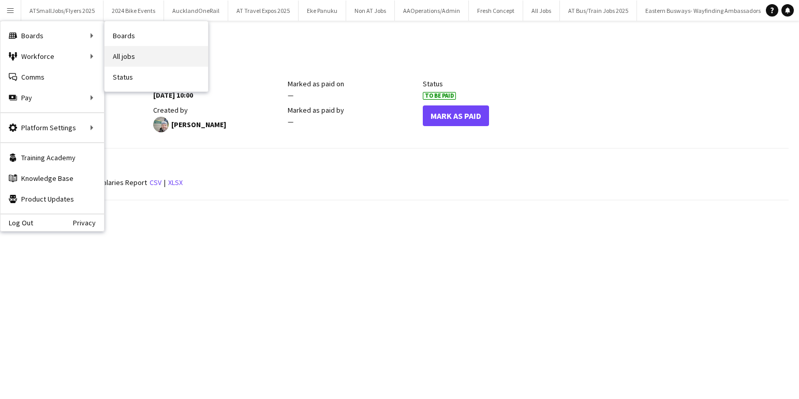  Describe the element at coordinates (17, 223) in the screenshot. I see `a: Log Out` at that location.